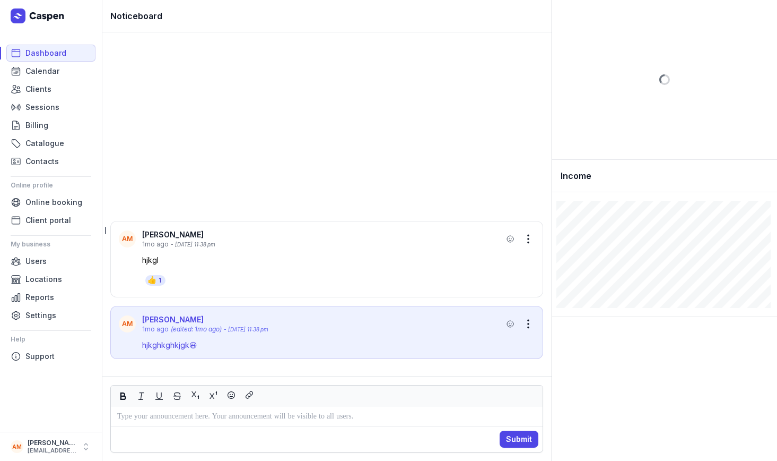 This screenshot has width=777, height=461. Describe the element at coordinates (160, 280) in the screenshot. I see `div: 1` at that location.